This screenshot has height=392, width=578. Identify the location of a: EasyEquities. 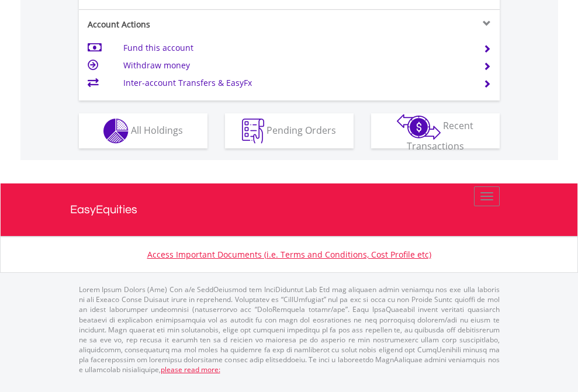
(289, 210).